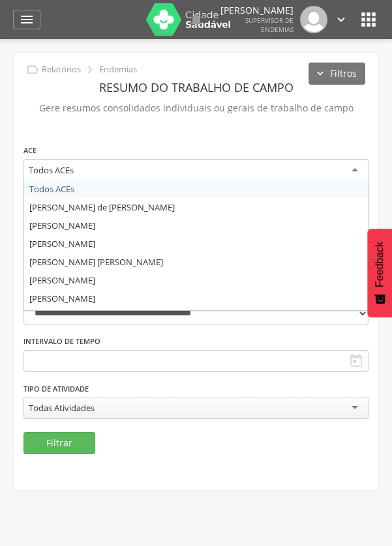 This screenshot has height=546, width=392. I want to click on label: Intervalo de Tempo, so click(62, 342).